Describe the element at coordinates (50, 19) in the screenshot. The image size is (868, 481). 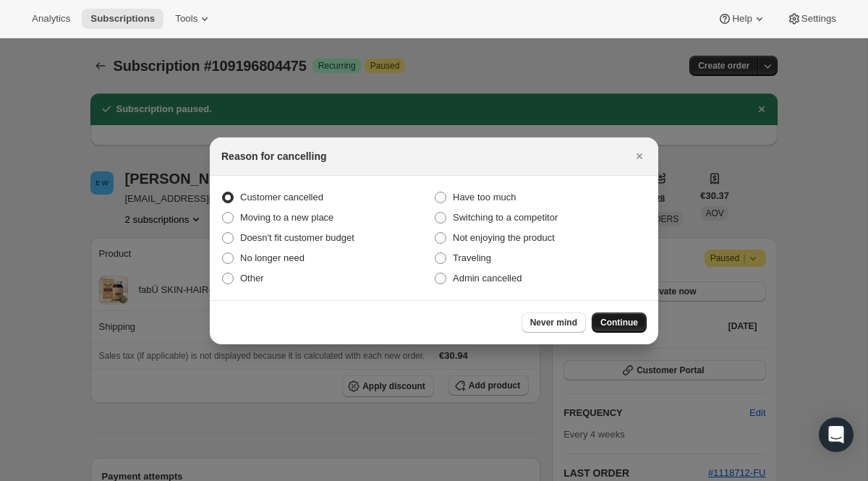
I see `span: Analytics` at that location.